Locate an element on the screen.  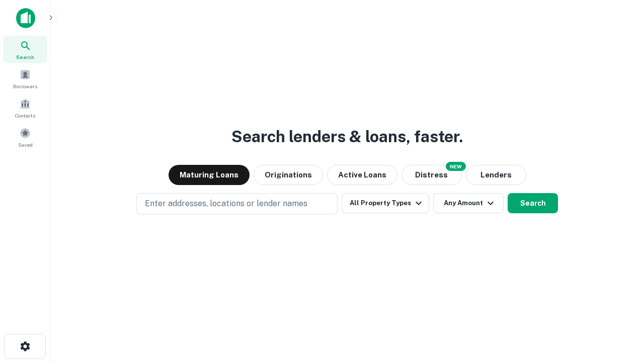
span: Search is located at coordinates (25, 57).